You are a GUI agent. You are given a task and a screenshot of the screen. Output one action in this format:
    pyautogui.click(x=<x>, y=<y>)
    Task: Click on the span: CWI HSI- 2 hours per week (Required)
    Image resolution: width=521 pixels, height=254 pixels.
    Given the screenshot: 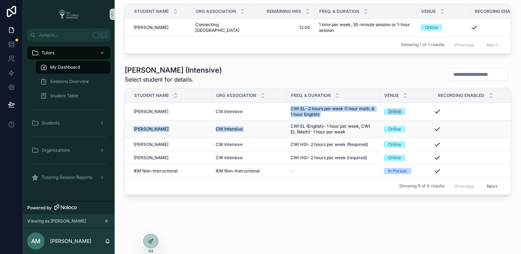 What is the action you would take?
    pyautogui.click(x=329, y=145)
    